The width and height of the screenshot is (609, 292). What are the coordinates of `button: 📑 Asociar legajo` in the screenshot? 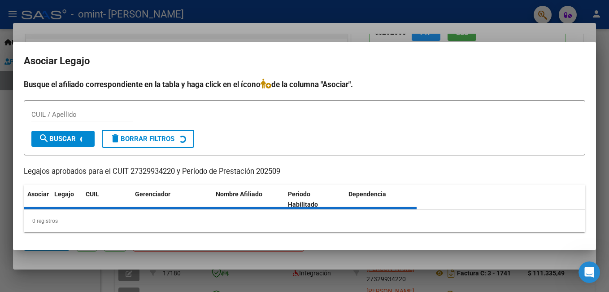 It's located at (134, 46).